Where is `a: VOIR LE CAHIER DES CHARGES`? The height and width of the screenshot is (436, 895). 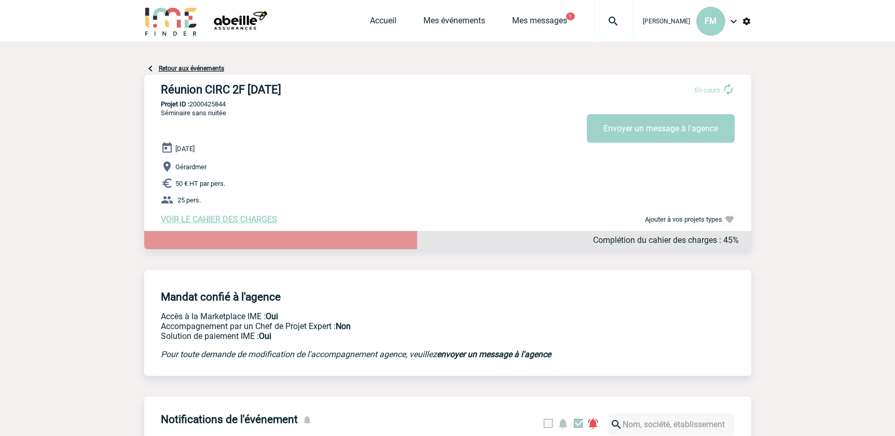
a: VOIR LE CAHIER DES CHARGES is located at coordinates (219, 219).